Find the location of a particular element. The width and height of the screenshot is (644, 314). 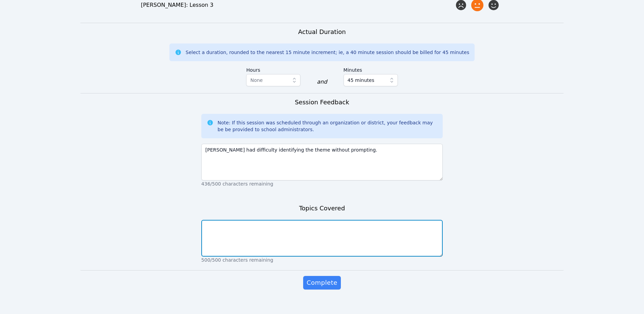

h3: Actual Duration is located at coordinates (322, 32).